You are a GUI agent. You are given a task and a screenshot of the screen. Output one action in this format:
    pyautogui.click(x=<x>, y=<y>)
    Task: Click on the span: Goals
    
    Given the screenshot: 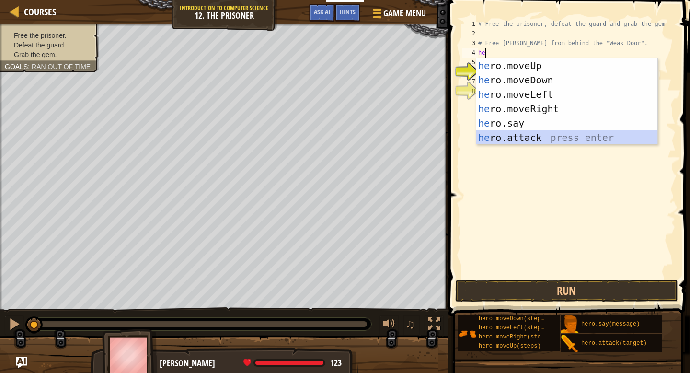 What is the action you would take?
    pyautogui.click(x=16, y=67)
    